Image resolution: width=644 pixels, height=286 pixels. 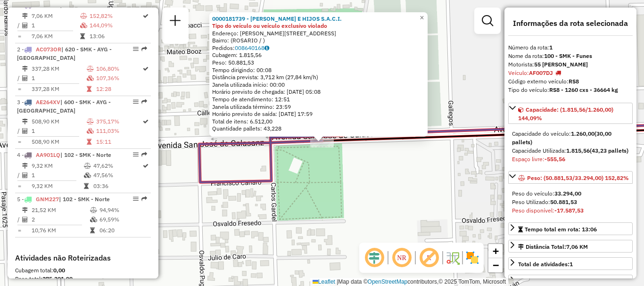 I want to click on td: 111,03%, so click(x=119, y=131).